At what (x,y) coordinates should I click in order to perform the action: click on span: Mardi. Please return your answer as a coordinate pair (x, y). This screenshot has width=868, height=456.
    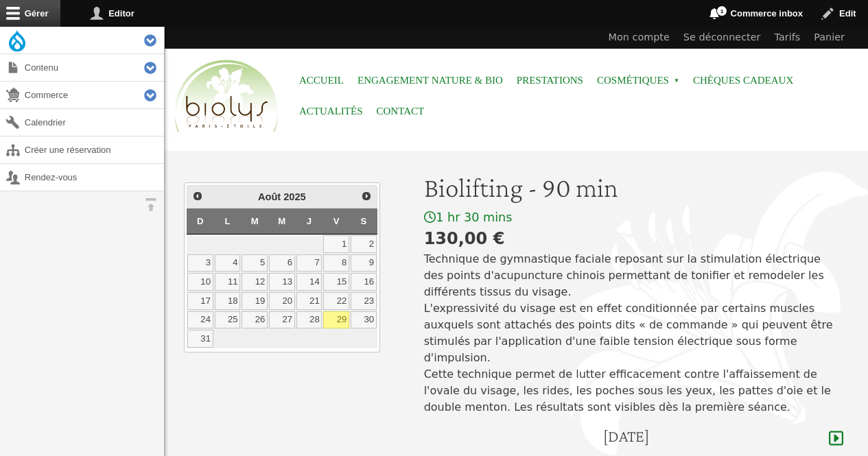
    Looking at the image, I should click on (255, 221).